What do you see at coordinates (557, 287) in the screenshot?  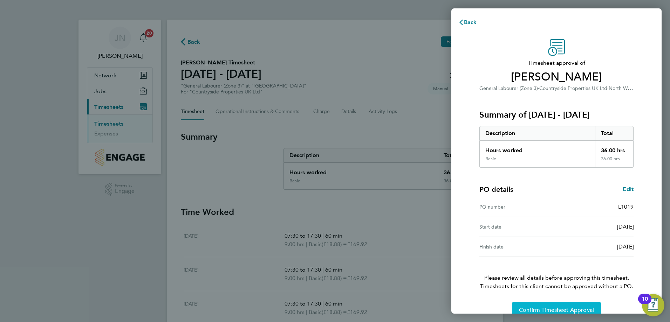 I see `span: Timesheets for this client cannot be approved without a PO.` at bounding box center [557, 287].